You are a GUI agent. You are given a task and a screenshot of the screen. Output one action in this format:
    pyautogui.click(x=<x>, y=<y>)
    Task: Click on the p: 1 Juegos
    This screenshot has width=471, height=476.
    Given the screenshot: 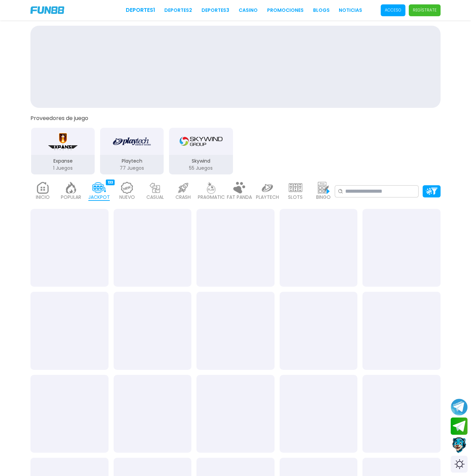 What is the action you would take?
    pyautogui.click(x=63, y=168)
    